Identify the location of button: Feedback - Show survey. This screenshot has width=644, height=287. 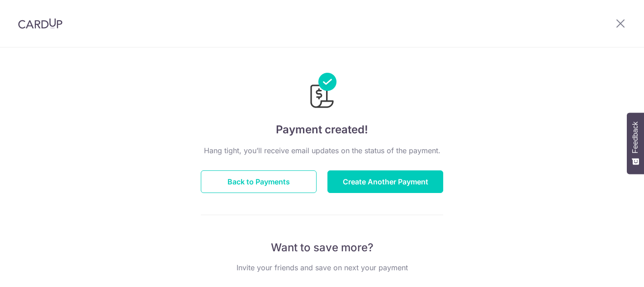
(636, 143).